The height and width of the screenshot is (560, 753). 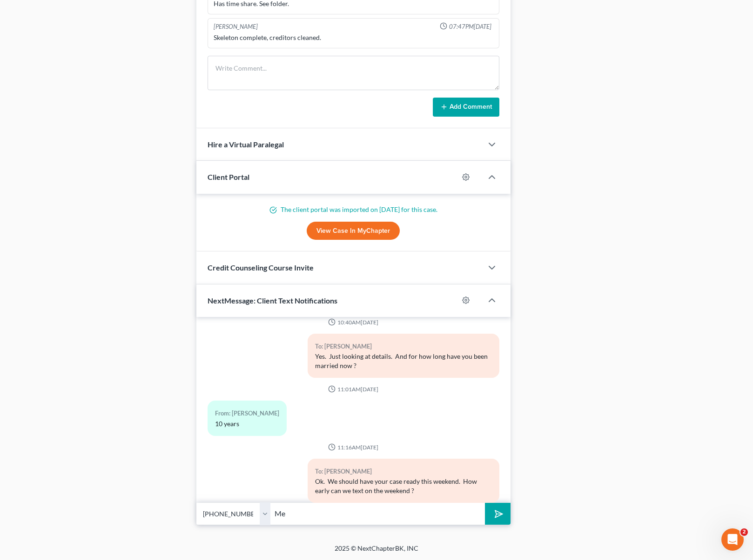 I want to click on span: Client Portal, so click(x=228, y=177).